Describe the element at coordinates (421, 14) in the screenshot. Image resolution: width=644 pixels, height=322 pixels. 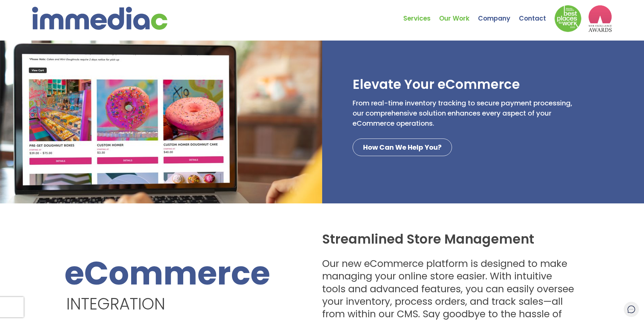
I see `a: Services` at that location.